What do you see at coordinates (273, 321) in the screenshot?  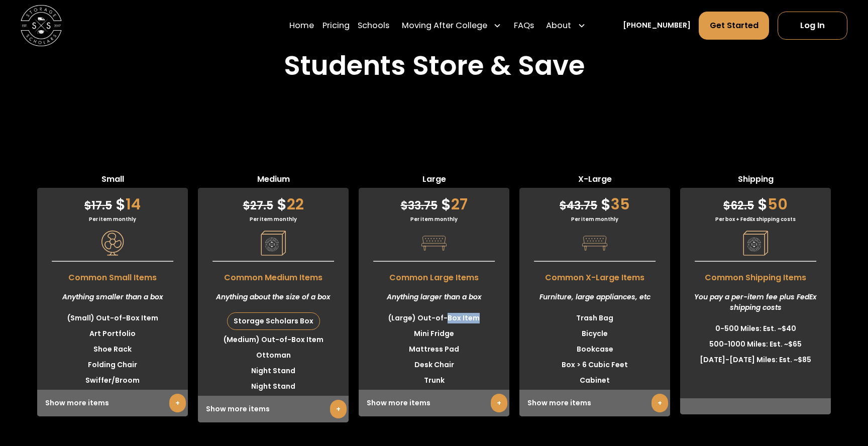 I see `div: Storage Scholars Box` at bounding box center [273, 321].